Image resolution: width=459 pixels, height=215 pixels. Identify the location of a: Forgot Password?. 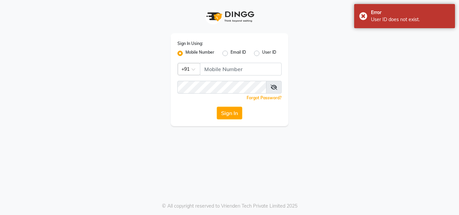
(264, 98).